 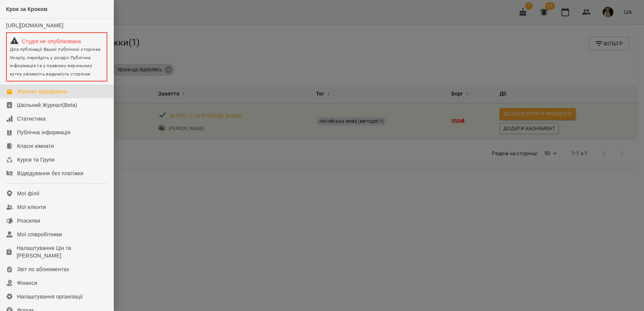 What do you see at coordinates (28, 194) in the screenshot?
I see `div: Мої філії` at bounding box center [28, 194].